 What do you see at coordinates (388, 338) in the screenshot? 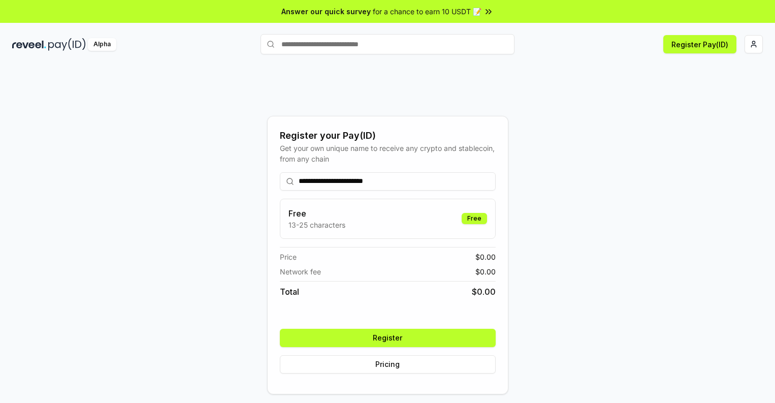
I see `button: Register` at bounding box center [388, 338].